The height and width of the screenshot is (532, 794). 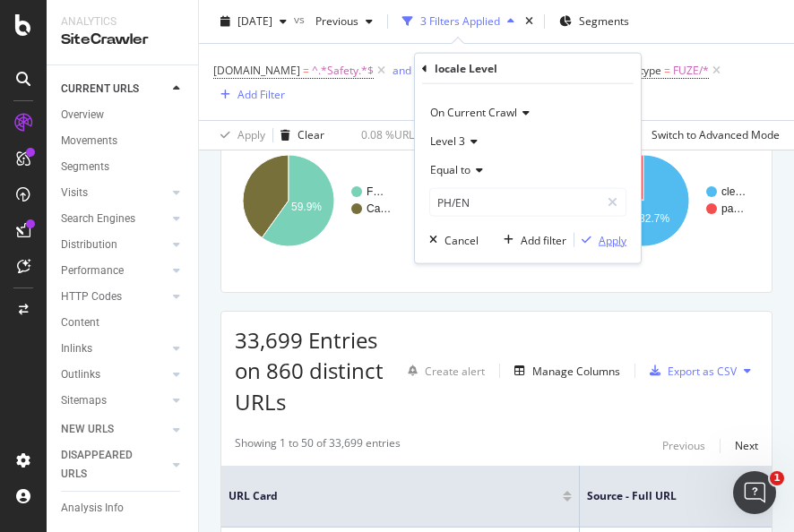 I want to click on a: Analysis Info, so click(x=123, y=508).